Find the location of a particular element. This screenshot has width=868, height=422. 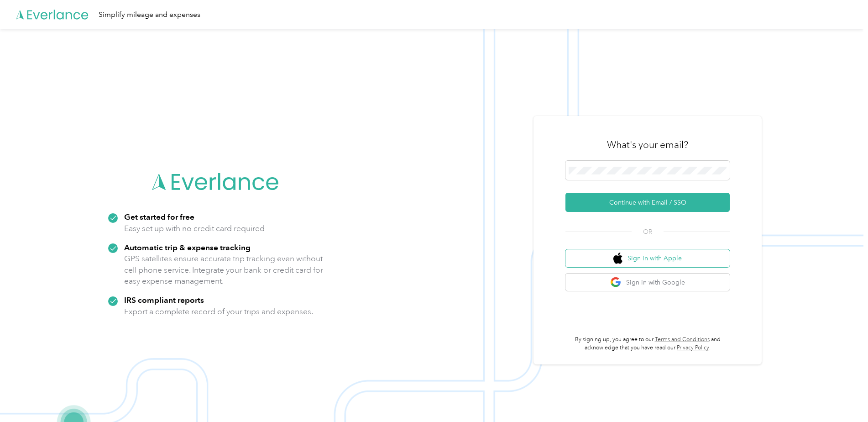

img: apple logo is located at coordinates (618, 258).